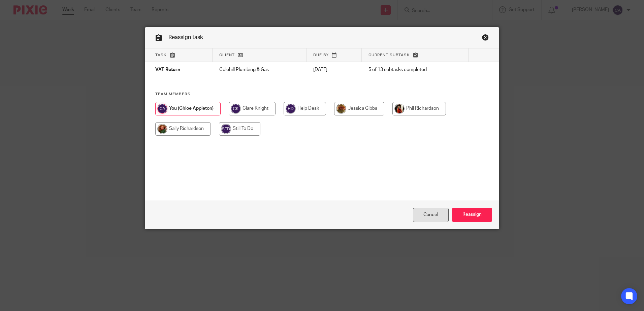  What do you see at coordinates (321, 55) in the screenshot?
I see `span: Due by` at bounding box center [321, 55].